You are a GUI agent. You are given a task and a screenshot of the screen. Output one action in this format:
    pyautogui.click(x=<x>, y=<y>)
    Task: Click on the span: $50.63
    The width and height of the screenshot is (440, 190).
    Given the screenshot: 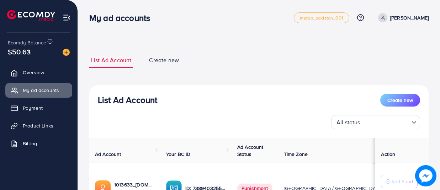 What is the action you would take?
    pyautogui.click(x=19, y=52)
    